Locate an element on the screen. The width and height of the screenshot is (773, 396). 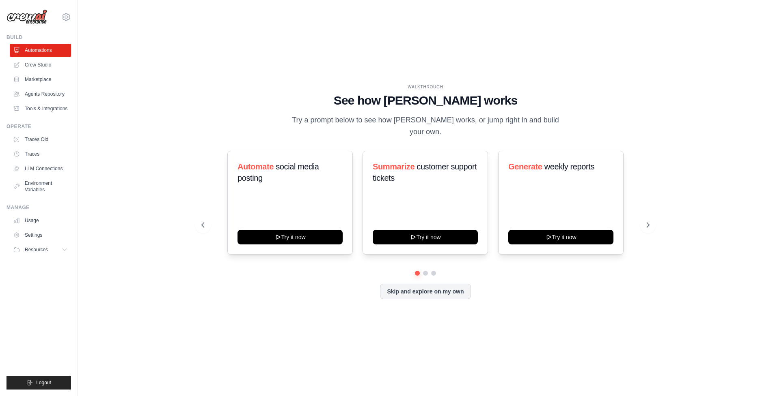
span: Summarize is located at coordinates (393, 167).